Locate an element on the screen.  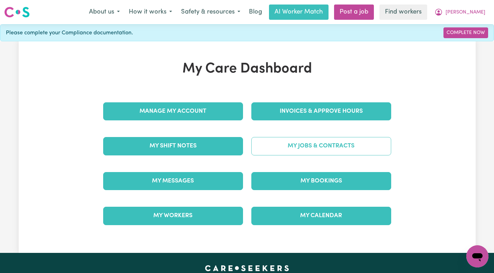
a: My Workers is located at coordinates (173, 215).